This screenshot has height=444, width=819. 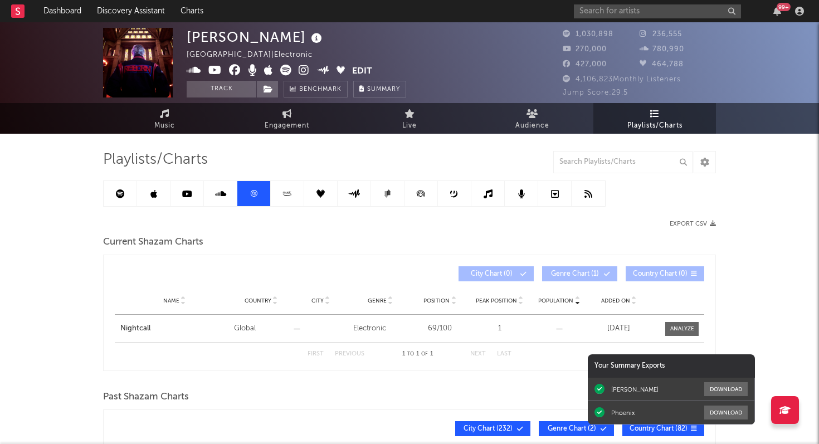 What do you see at coordinates (623, 413) in the screenshot?
I see `div: Phoenix` at bounding box center [623, 413].